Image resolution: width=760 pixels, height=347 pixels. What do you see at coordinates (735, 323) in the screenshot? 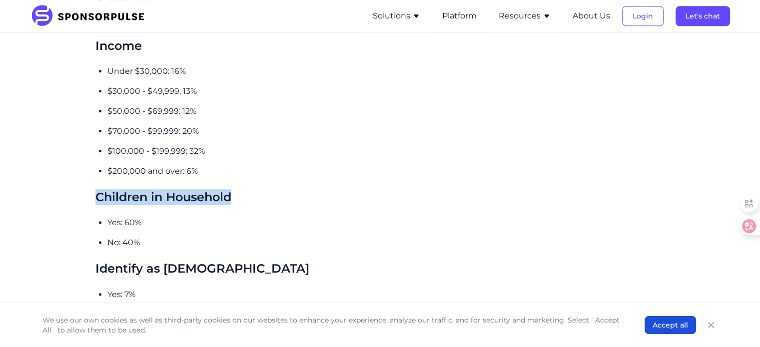
I see `div: Chat Widget` at bounding box center [735, 323].